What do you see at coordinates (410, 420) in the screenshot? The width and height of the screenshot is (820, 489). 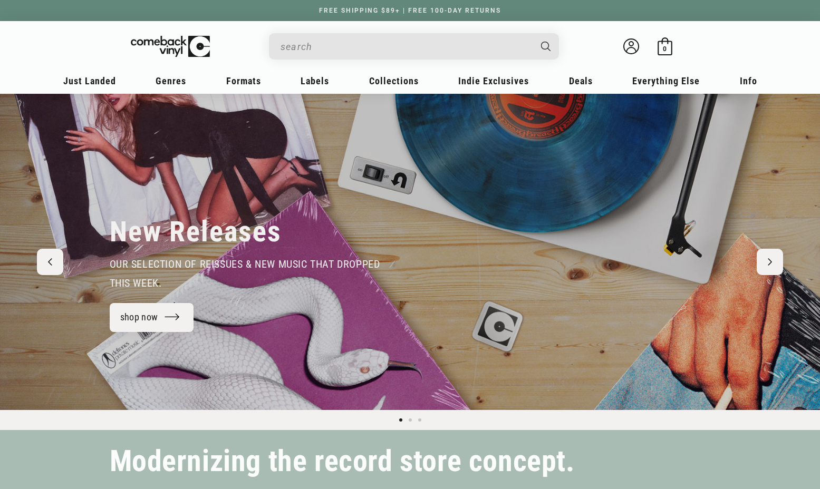 I see `button: Load slide 2 of 3` at bounding box center [410, 420].